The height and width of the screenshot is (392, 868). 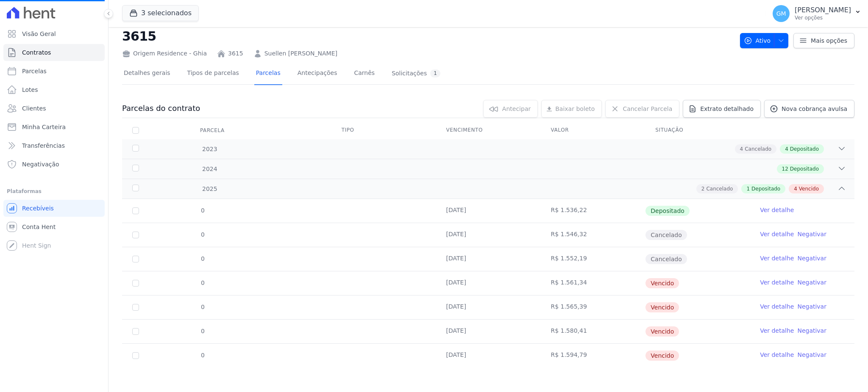 What do you see at coordinates (164, 54) in the screenshot?
I see `div: Origem Residence - Ghia` at bounding box center [164, 54].